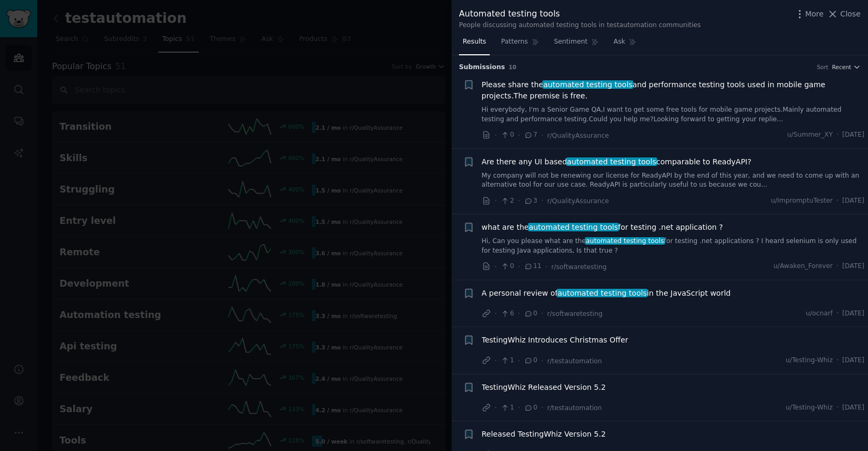 This screenshot has height=451, width=868. What do you see at coordinates (474, 42) in the screenshot?
I see `span: Results` at bounding box center [474, 42].